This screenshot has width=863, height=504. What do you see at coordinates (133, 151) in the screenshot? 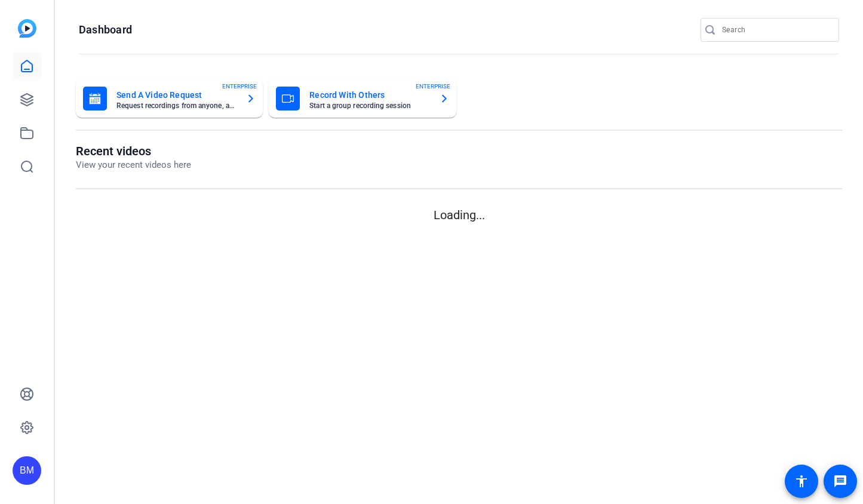
I see `h1: Recent videos` at bounding box center [133, 151].